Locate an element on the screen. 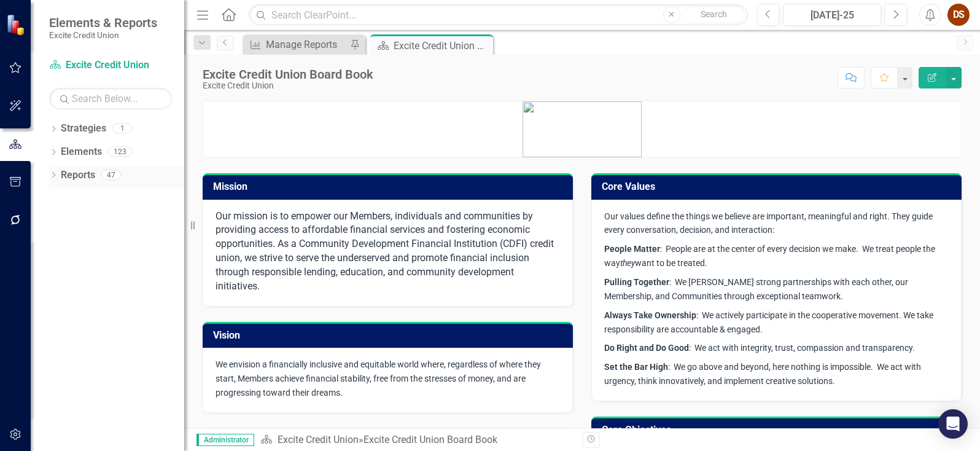 This screenshot has height=451, width=980. button: DS is located at coordinates (958, 14).